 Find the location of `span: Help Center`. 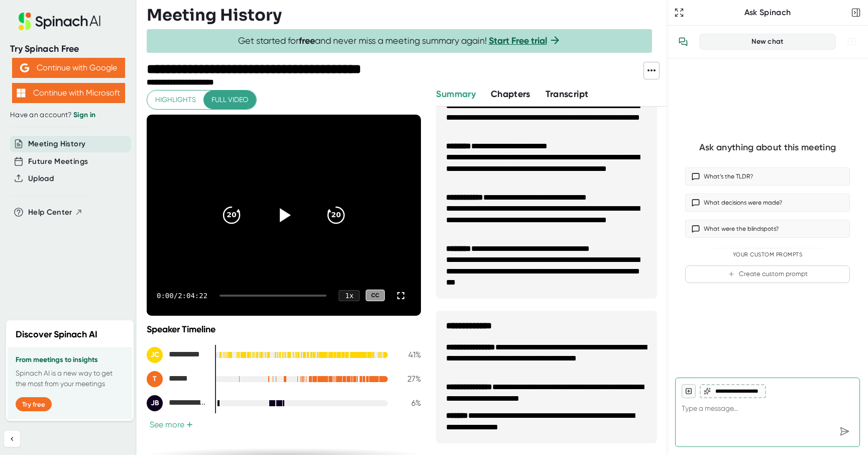

span: Help Center is located at coordinates (50, 212).